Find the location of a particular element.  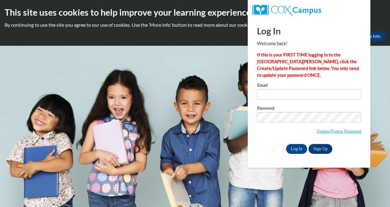

p: Welcome back! is located at coordinates (309, 44).